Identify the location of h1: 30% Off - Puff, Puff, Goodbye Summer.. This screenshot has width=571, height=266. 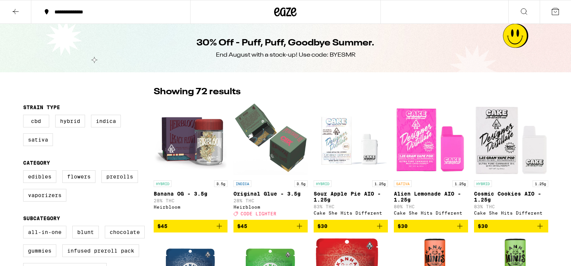
(285, 43).